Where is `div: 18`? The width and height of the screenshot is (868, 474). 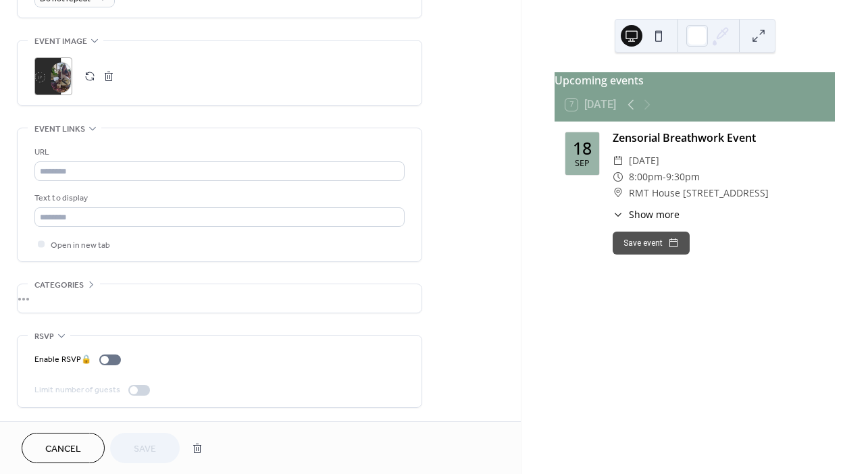 div: 18 is located at coordinates (583, 148).